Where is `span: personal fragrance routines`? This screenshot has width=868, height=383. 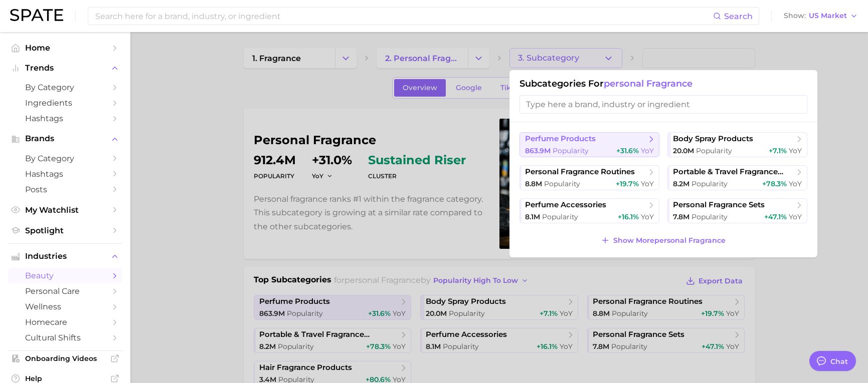 span: personal fragrance routines is located at coordinates (580, 172).